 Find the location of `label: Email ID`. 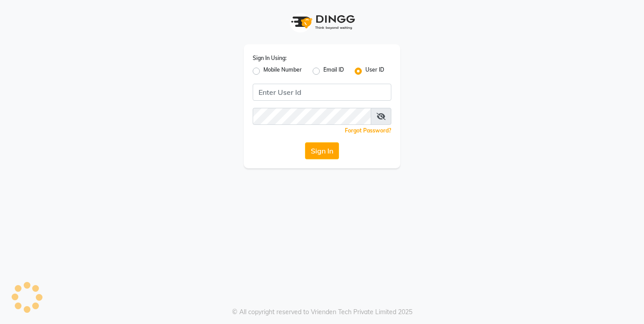

label: Email ID is located at coordinates (333, 71).